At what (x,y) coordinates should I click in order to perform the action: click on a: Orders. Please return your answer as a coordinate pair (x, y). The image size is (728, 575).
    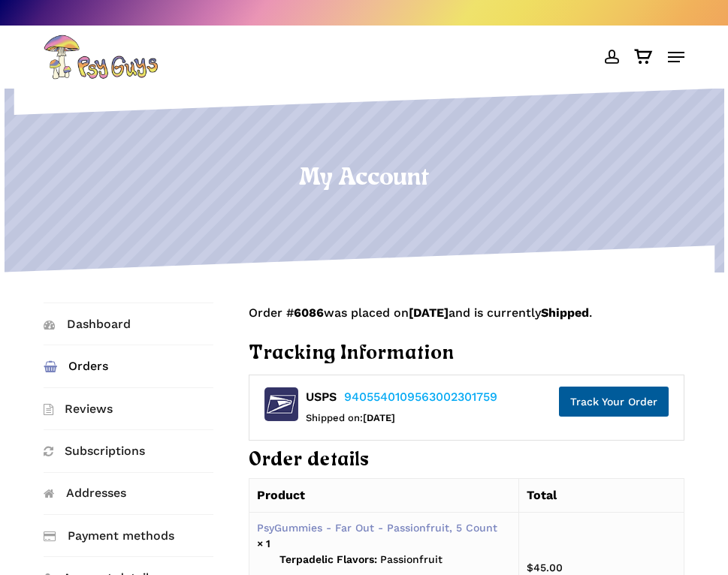
    Looking at the image, I should click on (128, 366).